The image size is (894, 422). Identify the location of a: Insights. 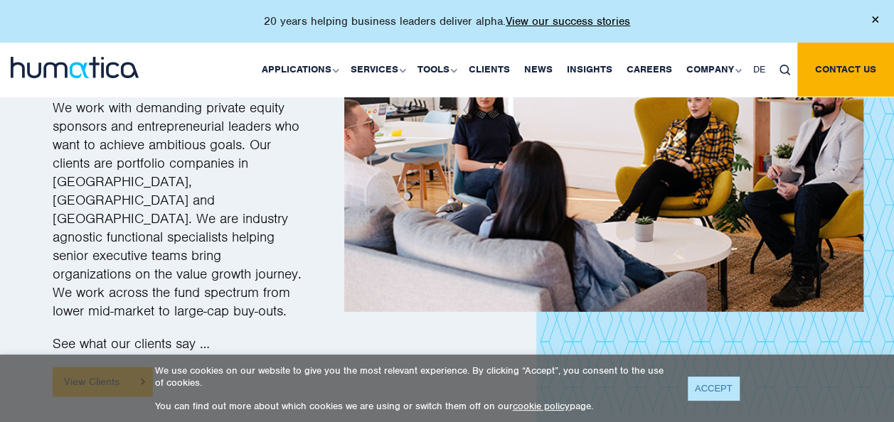
(589, 70).